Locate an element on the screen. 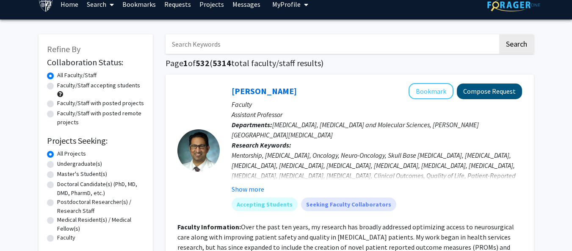 The height and width of the screenshot is (251, 572). label: Faculty is located at coordinates (66, 237).